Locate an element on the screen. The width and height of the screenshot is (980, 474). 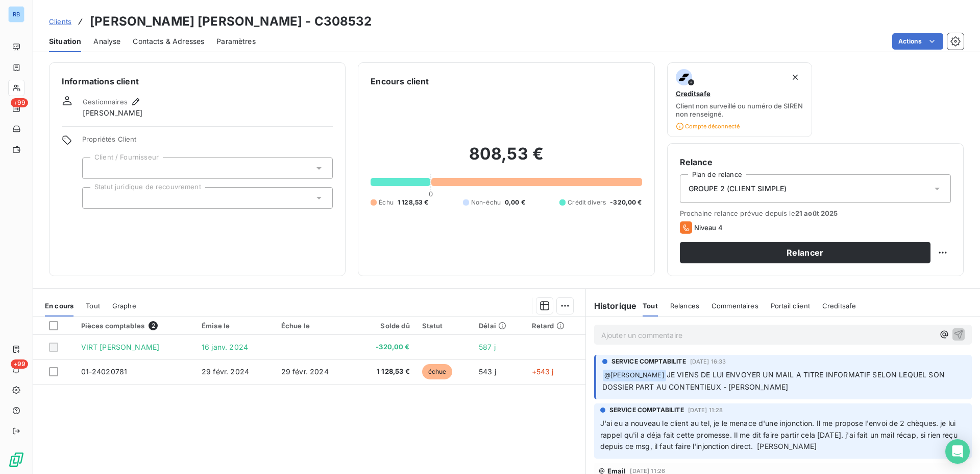
h6: Historique is located at coordinates (612, 306).